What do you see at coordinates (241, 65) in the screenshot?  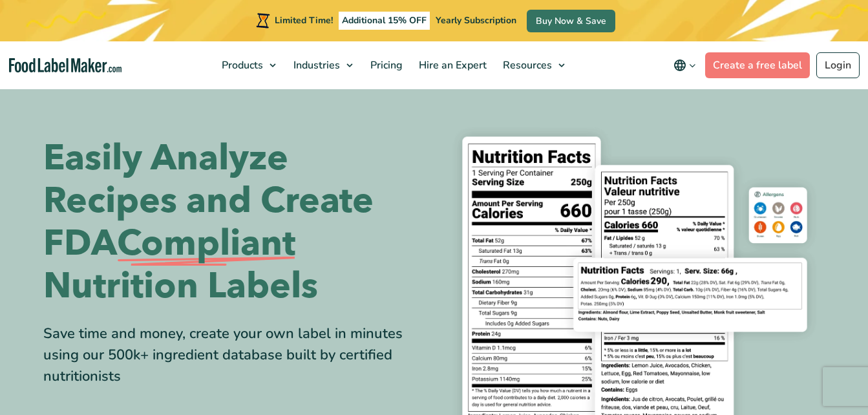 I see `span: Products` at bounding box center [241, 65].